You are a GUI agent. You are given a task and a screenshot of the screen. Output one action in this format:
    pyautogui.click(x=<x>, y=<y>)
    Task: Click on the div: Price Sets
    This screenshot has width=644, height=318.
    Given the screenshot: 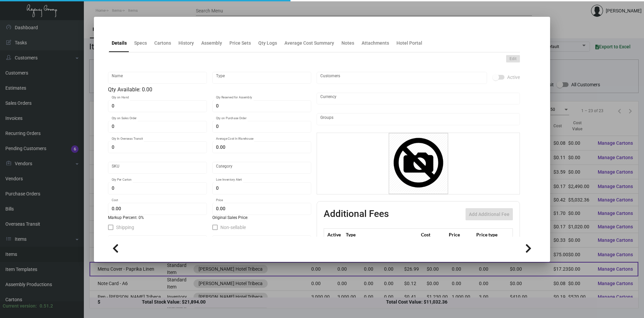 What is the action you would take?
    pyautogui.click(x=240, y=43)
    